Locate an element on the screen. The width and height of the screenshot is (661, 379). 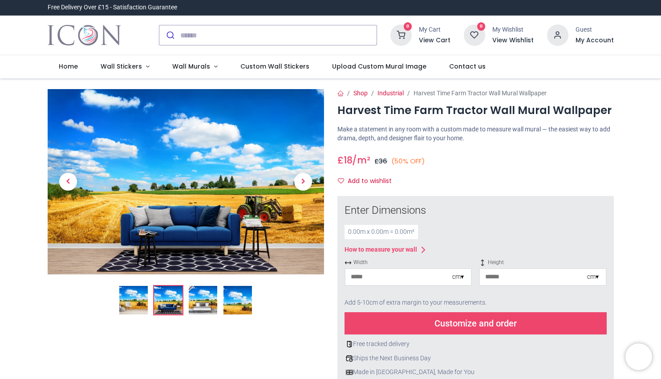
span: Width is located at coordinates (408, 262).